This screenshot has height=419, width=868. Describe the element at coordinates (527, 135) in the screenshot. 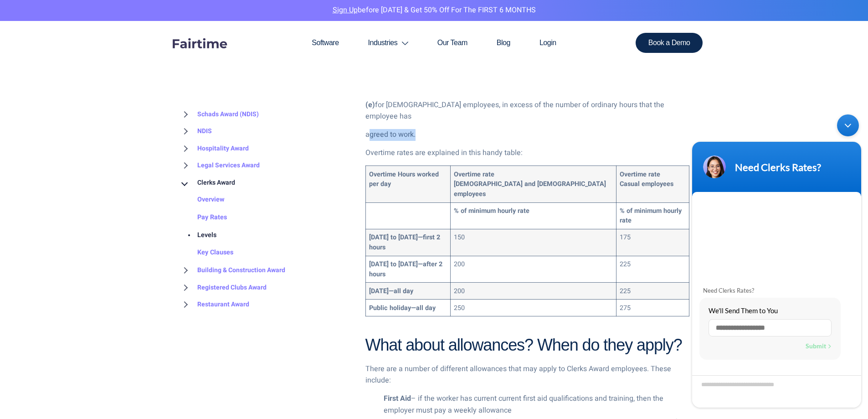

I see `p: agreed to work.` at that location.